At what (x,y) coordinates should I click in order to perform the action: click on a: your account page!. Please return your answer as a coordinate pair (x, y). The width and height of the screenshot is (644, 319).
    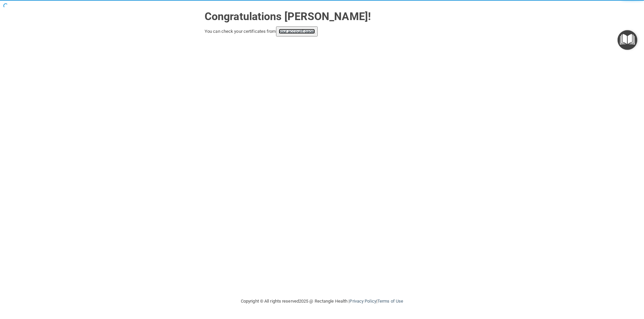
    Looking at the image, I should click on (297, 31).